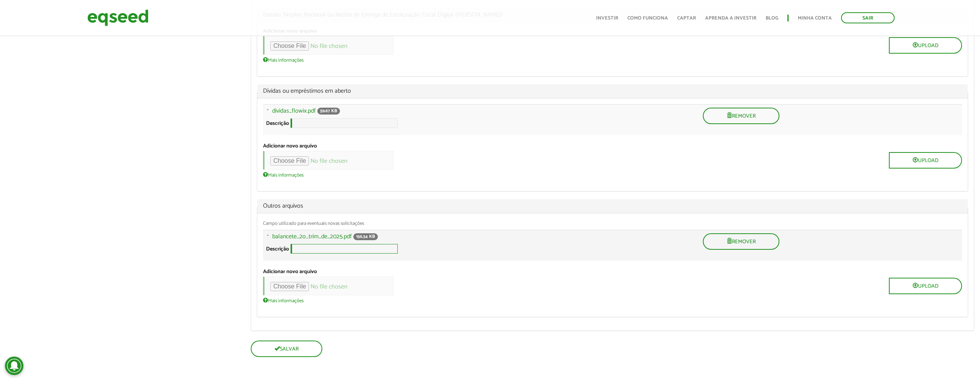  I want to click on a: Investir, so click(607, 18).